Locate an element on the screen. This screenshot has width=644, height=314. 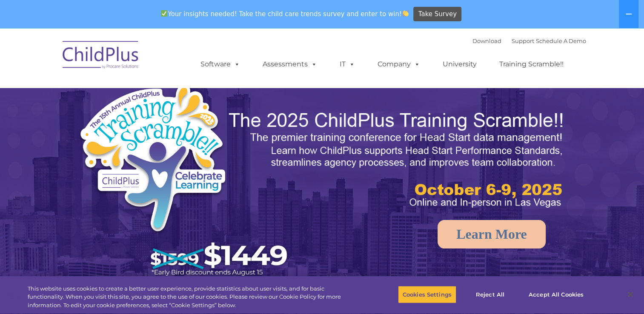
a: University is located at coordinates (460, 64).